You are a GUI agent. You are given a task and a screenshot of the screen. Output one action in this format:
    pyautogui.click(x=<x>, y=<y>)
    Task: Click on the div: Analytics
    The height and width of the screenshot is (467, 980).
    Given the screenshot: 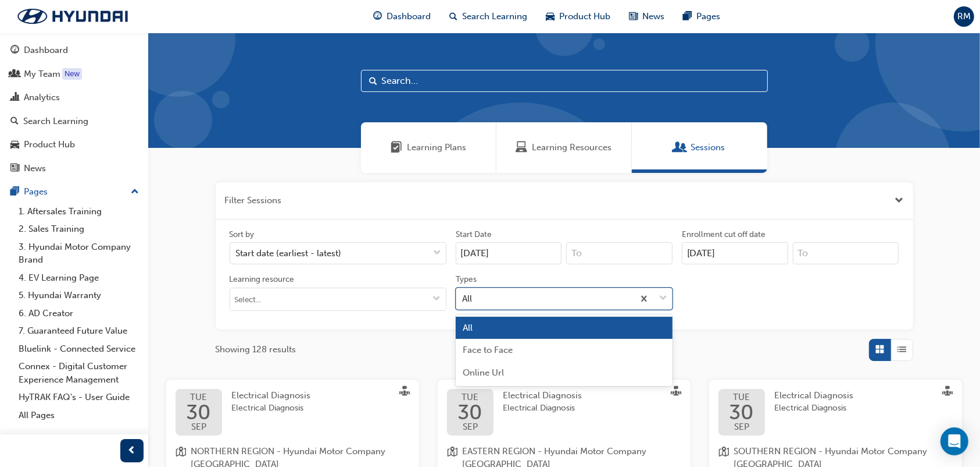 What is the action you would take?
    pyautogui.click(x=42, y=98)
    